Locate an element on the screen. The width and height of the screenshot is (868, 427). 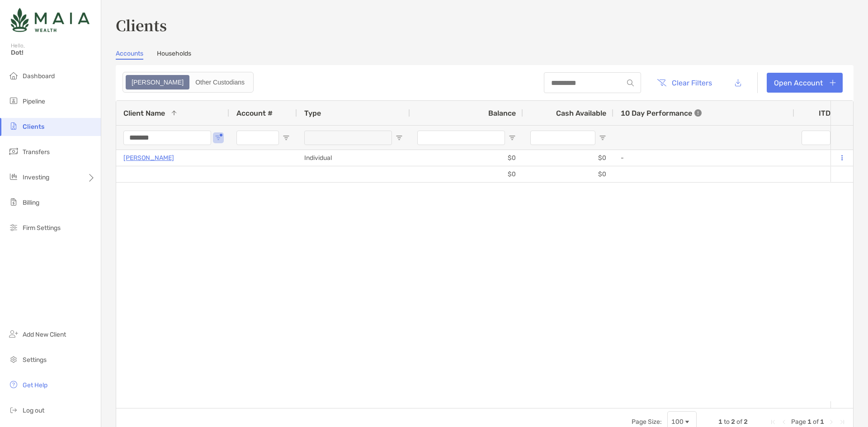
span: Get Help is located at coordinates (35, 385).